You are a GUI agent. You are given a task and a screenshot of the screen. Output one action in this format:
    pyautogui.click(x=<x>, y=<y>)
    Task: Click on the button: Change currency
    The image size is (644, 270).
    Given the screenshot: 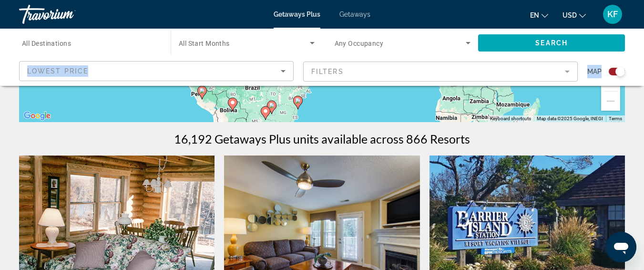 What is the action you would take?
    pyautogui.click(x=574, y=15)
    